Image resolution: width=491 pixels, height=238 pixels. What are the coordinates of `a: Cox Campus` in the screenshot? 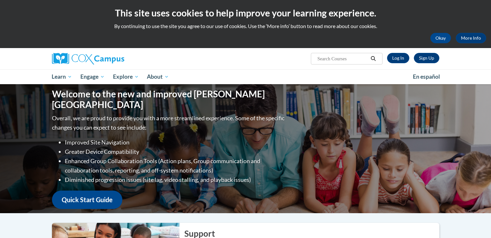 It's located at (113, 59).